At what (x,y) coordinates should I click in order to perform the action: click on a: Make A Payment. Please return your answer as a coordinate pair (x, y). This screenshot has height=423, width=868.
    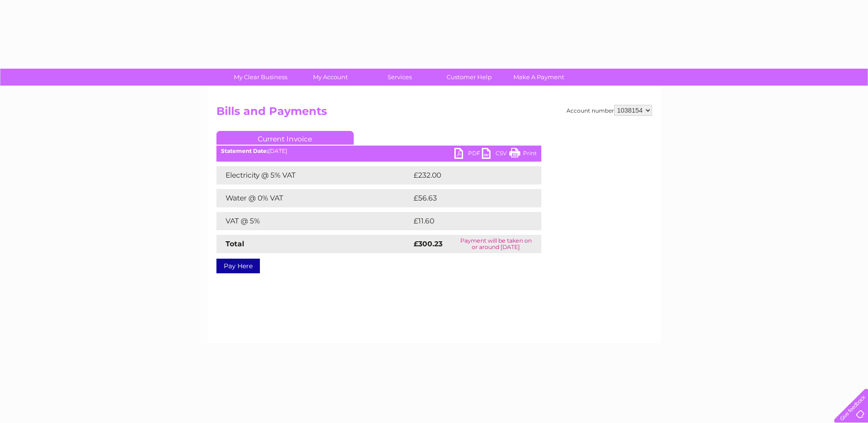
    Looking at the image, I should click on (539, 77).